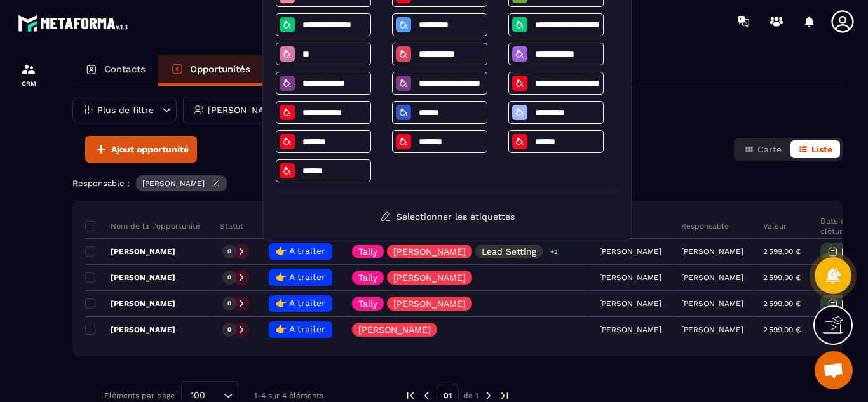  I want to click on a: Opportunités, so click(210, 70).